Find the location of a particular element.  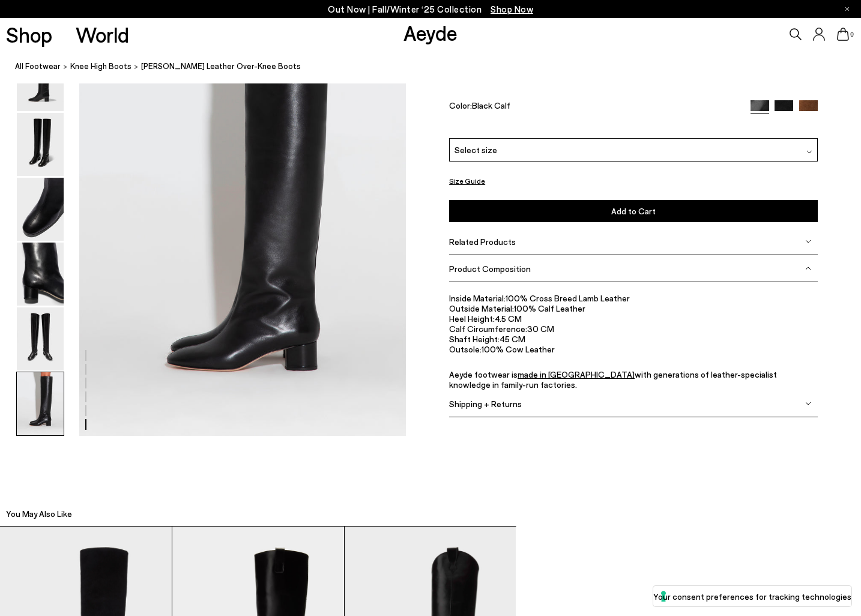

a: World is located at coordinates (102, 34).